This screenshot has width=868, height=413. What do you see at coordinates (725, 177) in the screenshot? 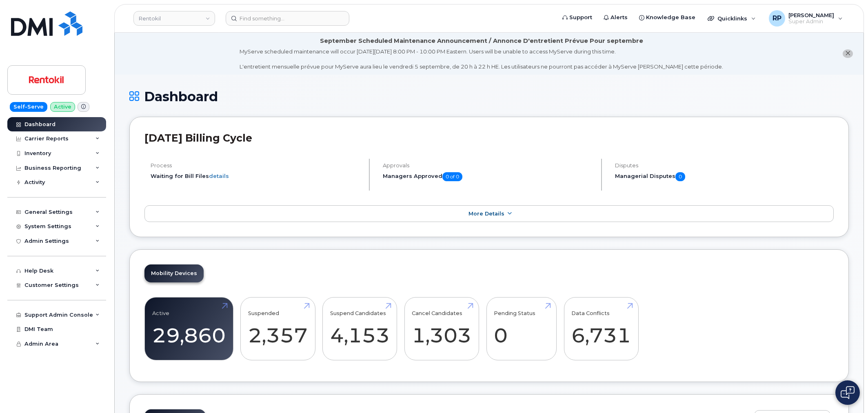
I see `h5: Managerial Disputes` at bounding box center [725, 177].